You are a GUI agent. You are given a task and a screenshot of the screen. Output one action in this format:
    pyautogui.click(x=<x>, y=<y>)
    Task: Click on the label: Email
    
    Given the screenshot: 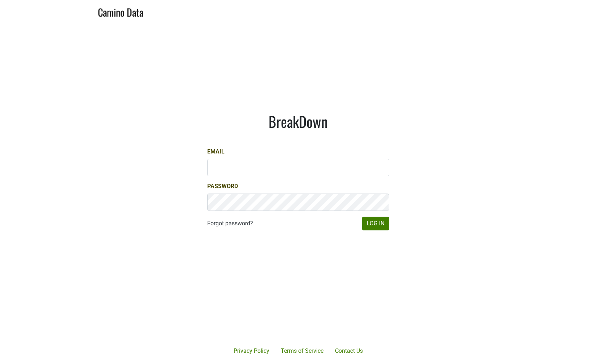 What is the action you would take?
    pyautogui.click(x=216, y=152)
    